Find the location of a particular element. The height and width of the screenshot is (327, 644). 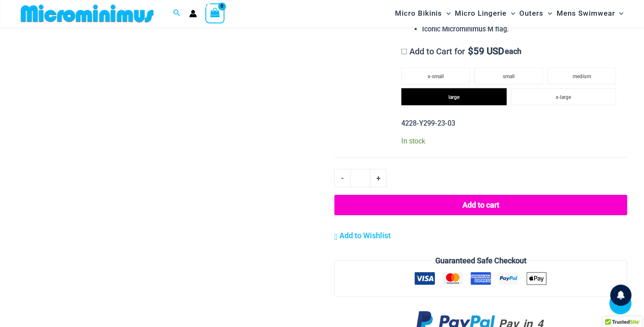

a: Search icon link is located at coordinates (177, 13).